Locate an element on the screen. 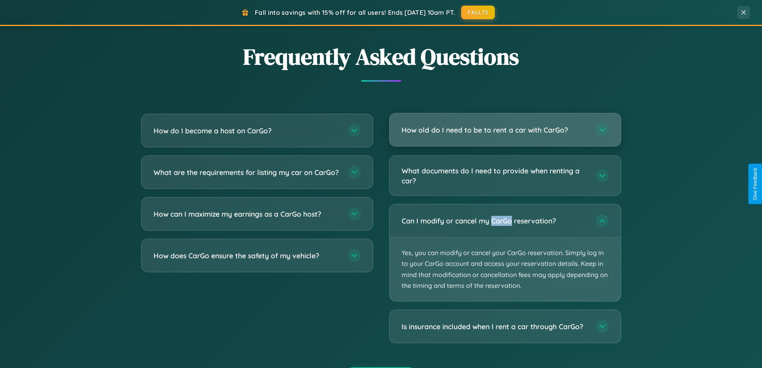 Image resolution: width=762 pixels, height=368 pixels. h3: How can I maximize my earnings as a CarGo host? is located at coordinates (247, 214).